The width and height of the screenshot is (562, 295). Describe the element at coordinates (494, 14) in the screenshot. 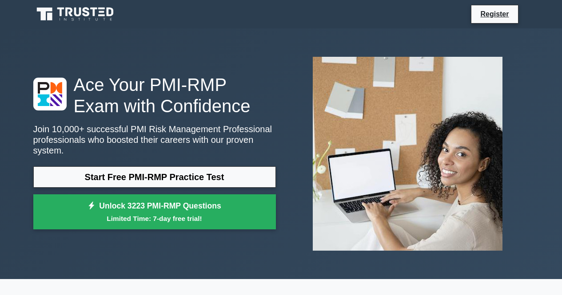

I see `a: Register` at that location.